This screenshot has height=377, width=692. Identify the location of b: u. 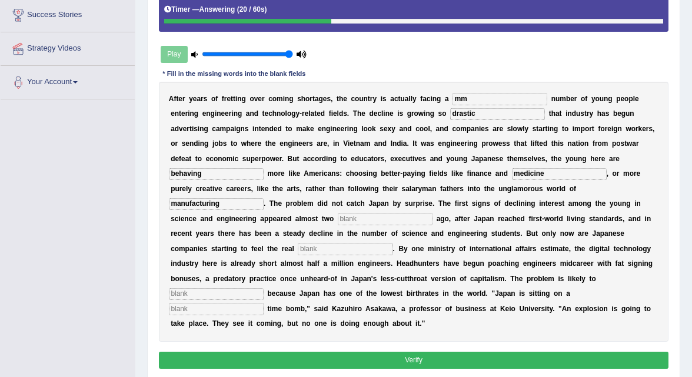
(627, 114).